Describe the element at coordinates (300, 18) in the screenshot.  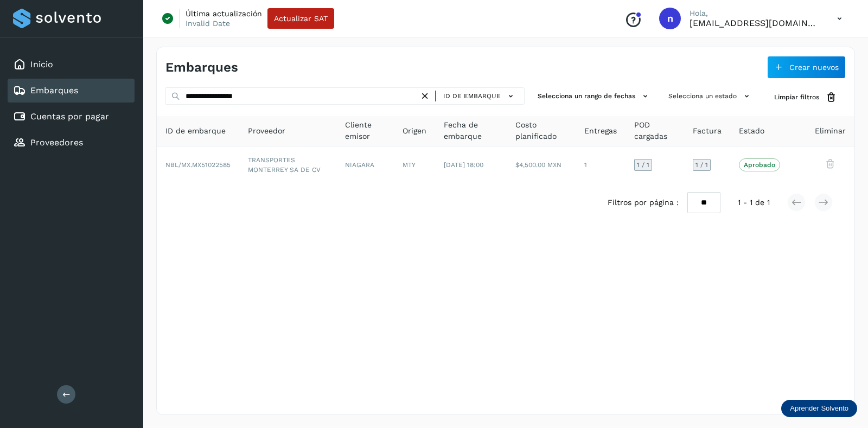
I see `button: Actualizar SAT` at that location.